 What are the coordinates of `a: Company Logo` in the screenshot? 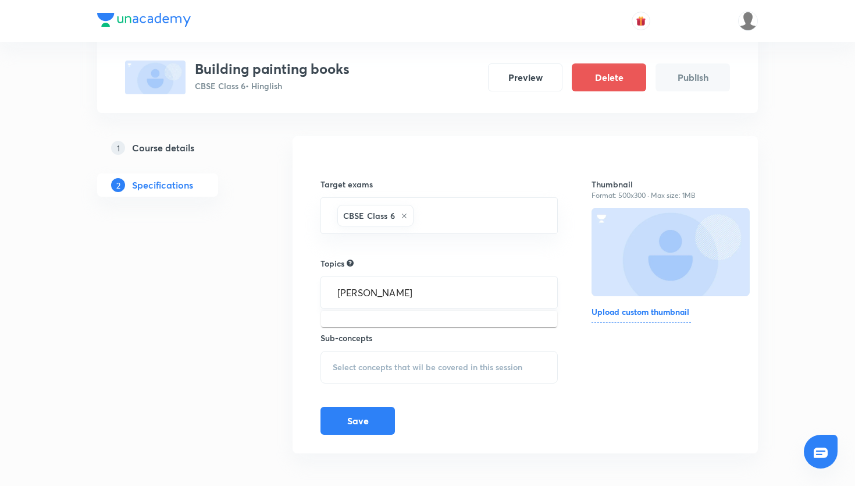 It's located at (144, 21).